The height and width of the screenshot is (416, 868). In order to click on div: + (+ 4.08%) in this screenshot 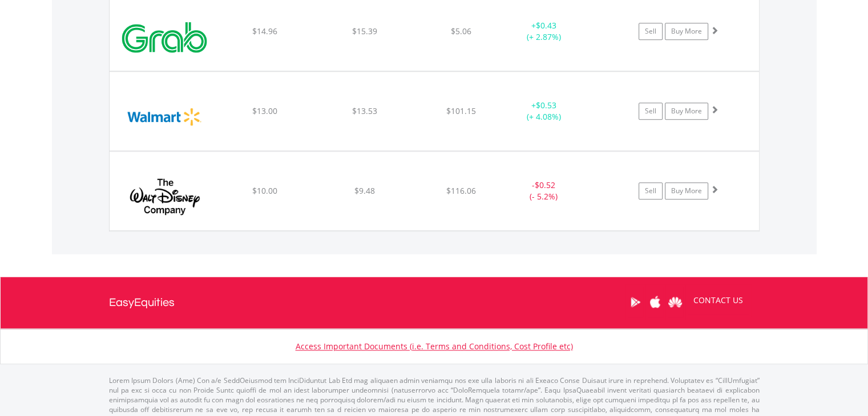, I will do `click(544, 111)`.